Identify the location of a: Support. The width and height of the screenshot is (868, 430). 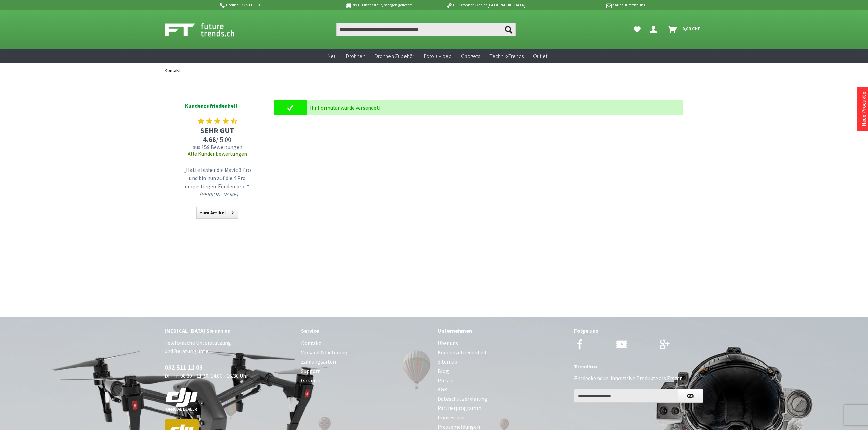
(366, 371).